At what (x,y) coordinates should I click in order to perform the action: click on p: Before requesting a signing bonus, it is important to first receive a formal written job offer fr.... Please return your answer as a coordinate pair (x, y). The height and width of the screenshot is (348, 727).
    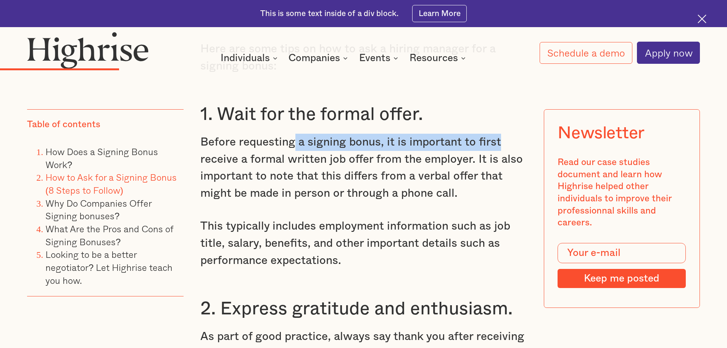
    Looking at the image, I should click on (364, 168).